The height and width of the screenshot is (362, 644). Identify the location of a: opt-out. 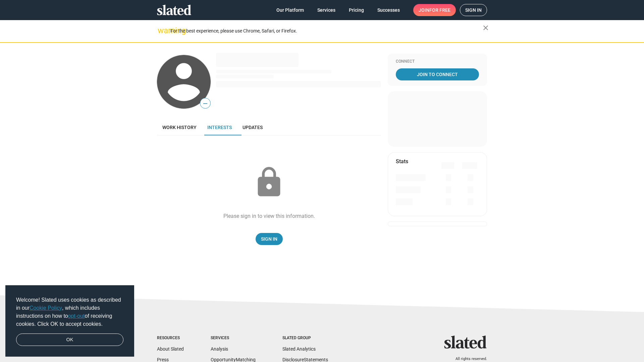
(76, 316).